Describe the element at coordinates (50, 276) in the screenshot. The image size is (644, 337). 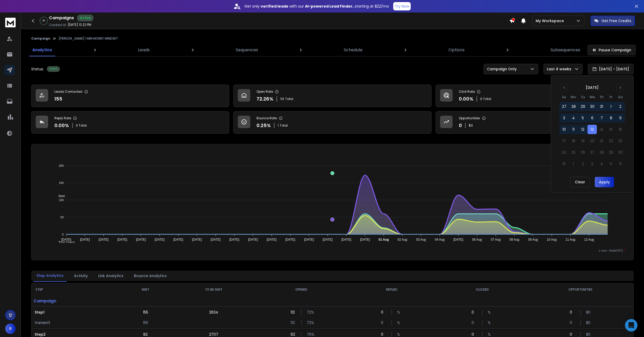
I see `button: Step Analytics` at that location.